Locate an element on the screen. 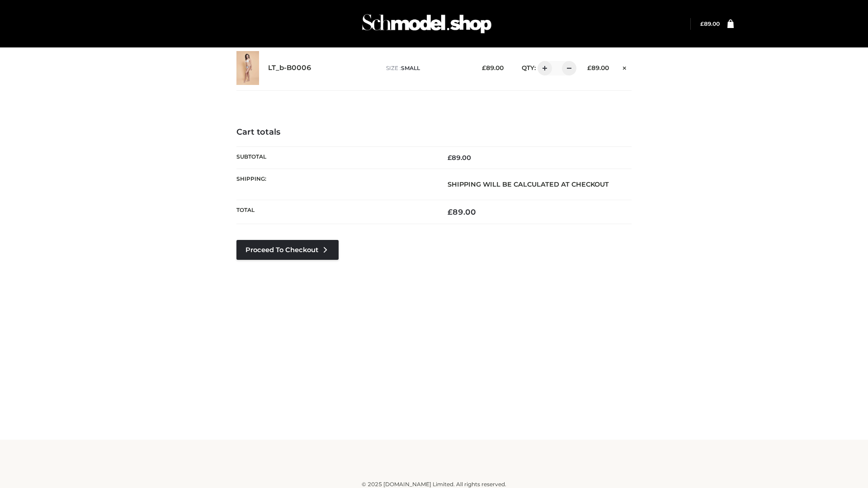 This screenshot has width=868, height=488. a: Schmodel Admin 964 is located at coordinates (426, 24).